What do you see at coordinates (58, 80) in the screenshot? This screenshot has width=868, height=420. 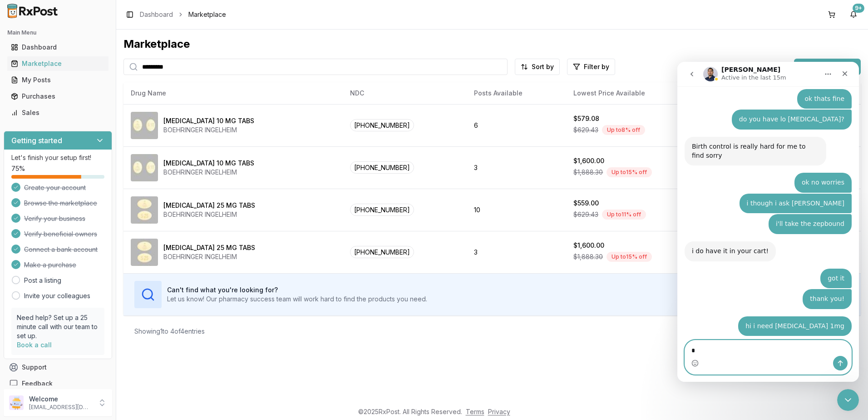 I see `div: My Posts` at bounding box center [58, 80].